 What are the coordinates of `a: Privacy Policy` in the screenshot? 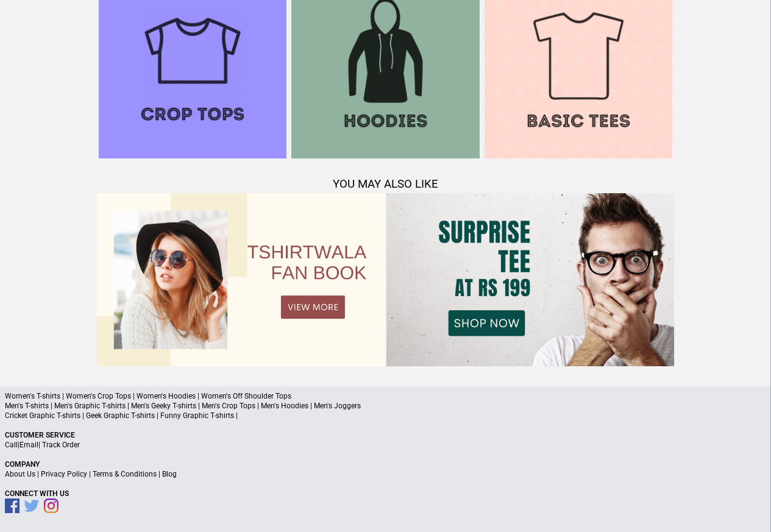 It's located at (64, 474).